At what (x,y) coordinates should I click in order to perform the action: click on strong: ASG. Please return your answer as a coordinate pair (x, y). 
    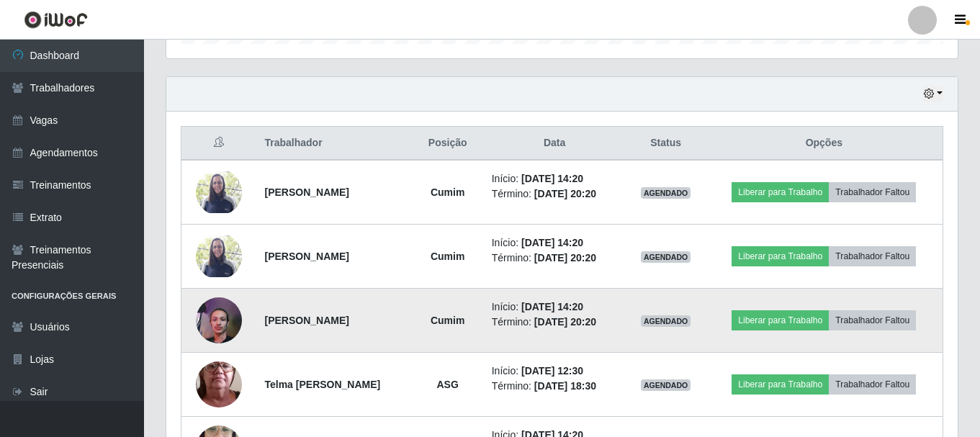
    Looking at the image, I should click on (448, 384).